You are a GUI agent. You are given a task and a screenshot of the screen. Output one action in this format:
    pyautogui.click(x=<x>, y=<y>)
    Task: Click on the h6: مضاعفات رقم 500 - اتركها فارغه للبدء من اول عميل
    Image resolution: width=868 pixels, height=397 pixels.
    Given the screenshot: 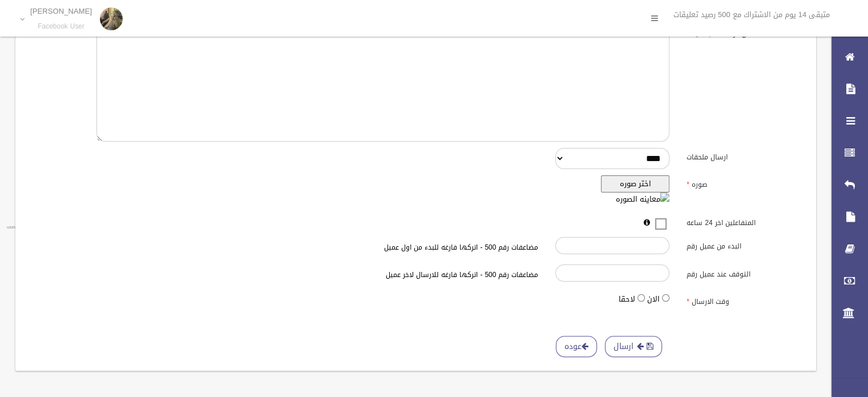 What is the action you would take?
    pyautogui.click(x=383, y=247)
    